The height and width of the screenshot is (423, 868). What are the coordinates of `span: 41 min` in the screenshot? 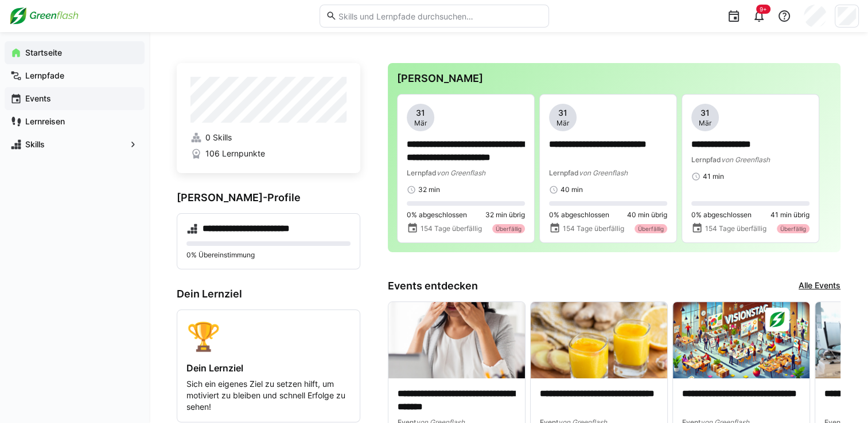 It's located at (713, 177).